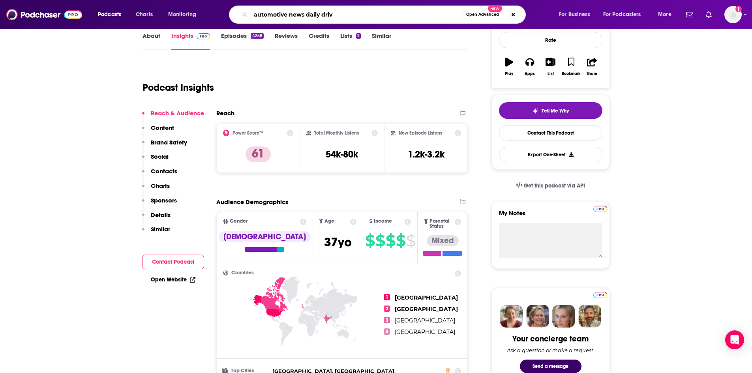 This screenshot has height=373, width=752. What do you see at coordinates (509, 74) in the screenshot?
I see `div: Play` at bounding box center [509, 74].